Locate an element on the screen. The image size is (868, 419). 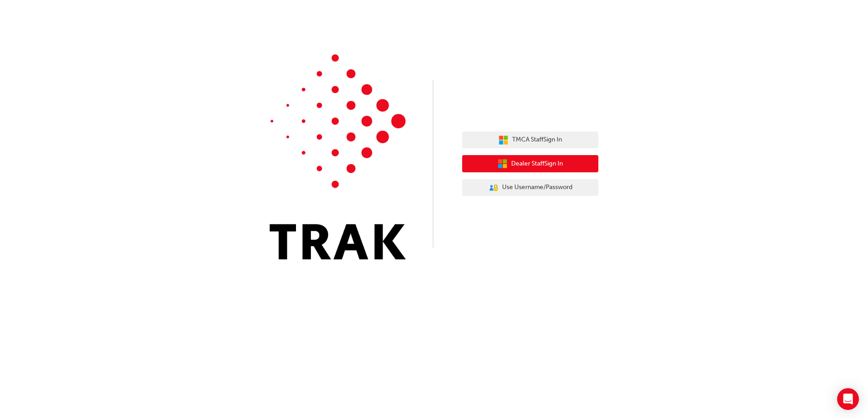
div: Open Intercom Messenger is located at coordinates (848, 399).